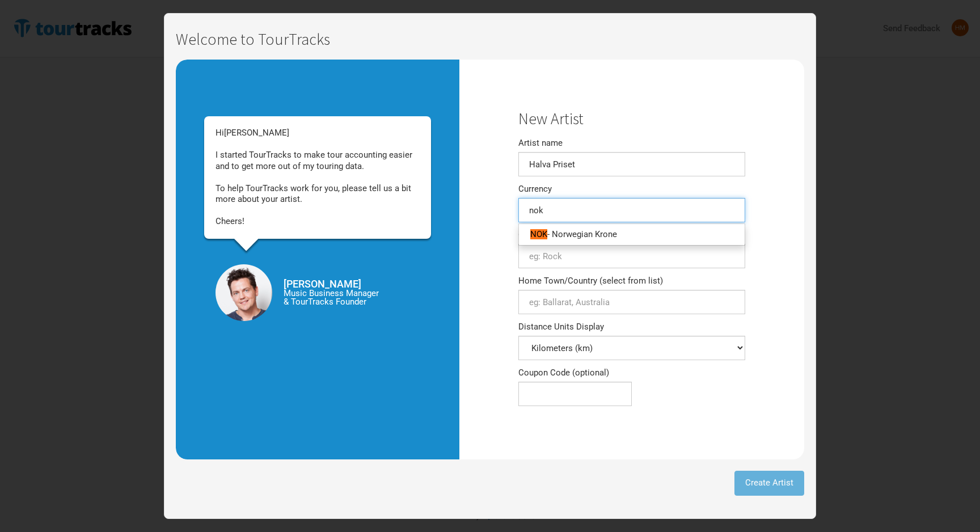  I want to click on label: Home Town/Country (select from list), so click(591, 281).